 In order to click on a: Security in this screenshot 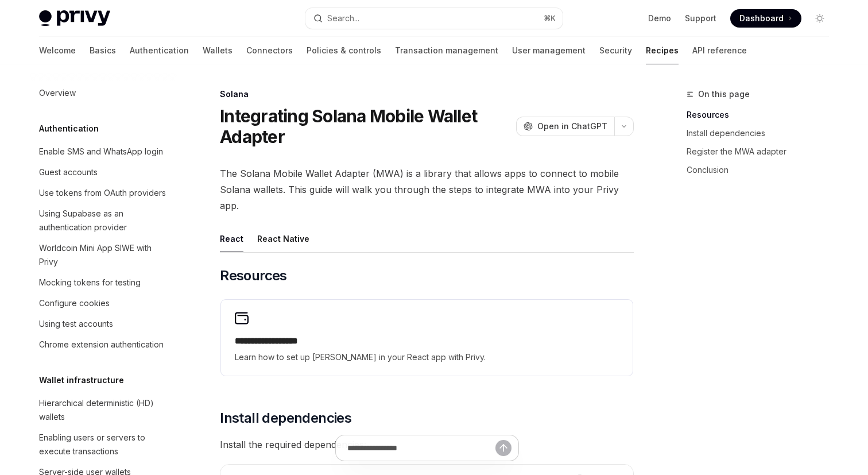, I will do `click(616, 50)`.